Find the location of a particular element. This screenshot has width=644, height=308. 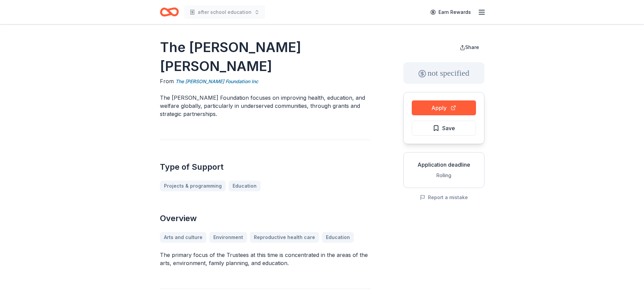

button: Share is located at coordinates (469, 48).